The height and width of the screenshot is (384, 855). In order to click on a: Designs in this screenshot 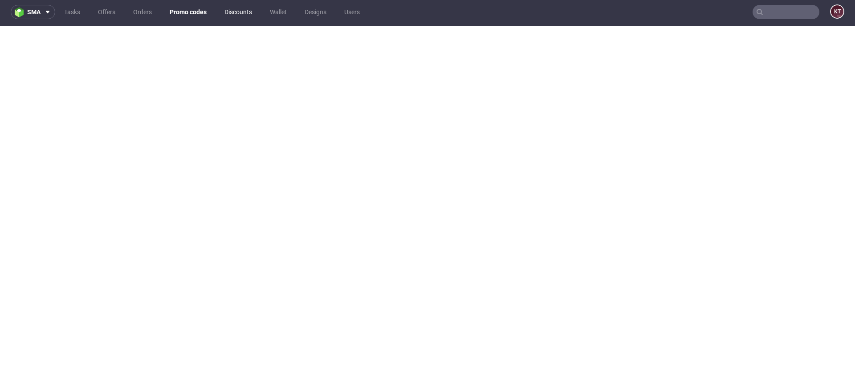, I will do `click(315, 12)`.